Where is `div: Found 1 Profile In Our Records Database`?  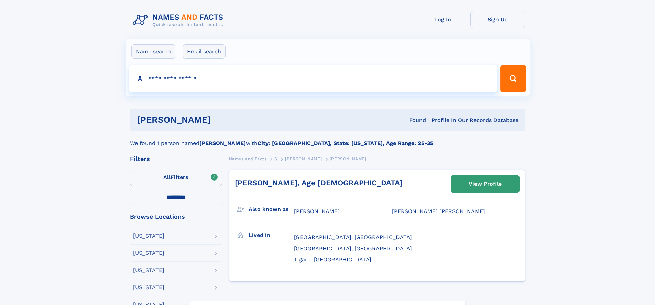 div: Found 1 Profile In Our Records Database is located at coordinates (414, 120).